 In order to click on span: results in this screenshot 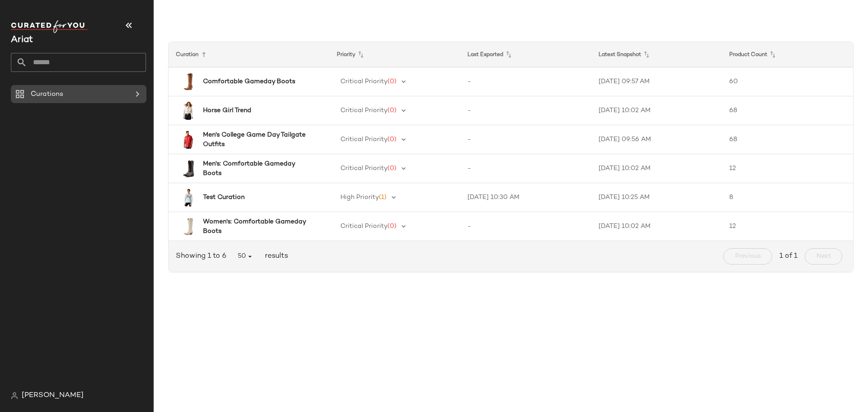, I will do `click(274, 256)`.